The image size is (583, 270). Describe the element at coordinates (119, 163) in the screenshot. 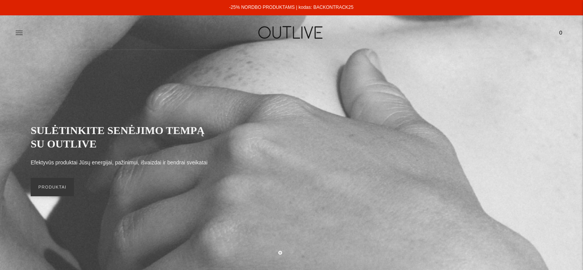

I see `p: Efektyvūs produktai Jūsų energijai, pažinimui, išvaizdai ir bendrai sveikatai` at that location.